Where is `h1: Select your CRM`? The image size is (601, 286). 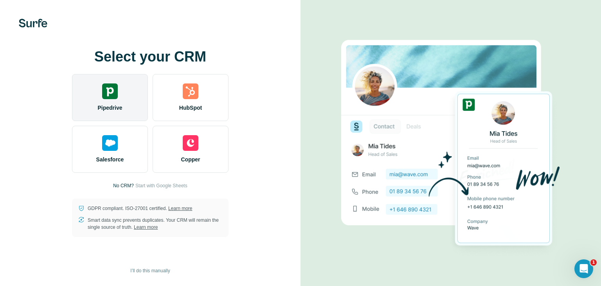 h1: Select your CRM is located at coordinates (150, 57).